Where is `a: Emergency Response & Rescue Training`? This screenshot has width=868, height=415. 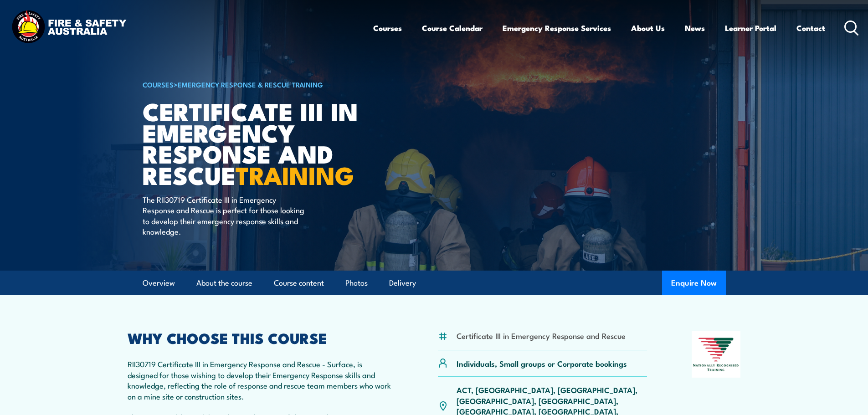 a: Emergency Response & Rescue Training is located at coordinates (250, 84).